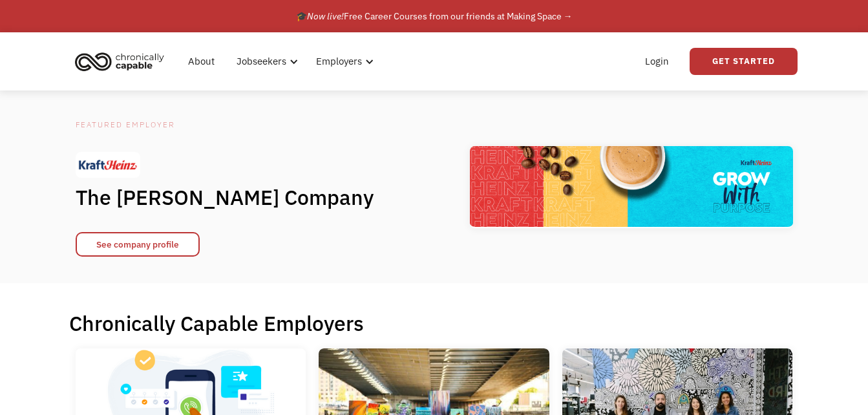 The width and height of the screenshot is (868, 415). What do you see at coordinates (201, 62) in the screenshot?
I see `a: About` at bounding box center [201, 62].